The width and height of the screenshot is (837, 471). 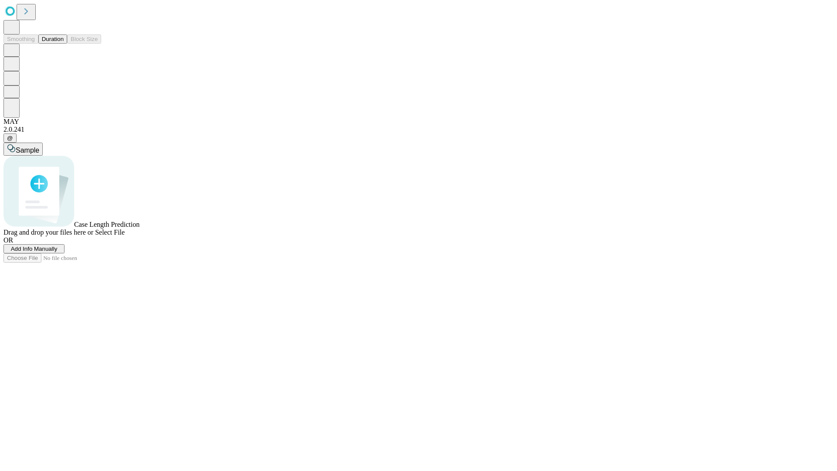 I want to click on button: Sample, so click(x=23, y=149).